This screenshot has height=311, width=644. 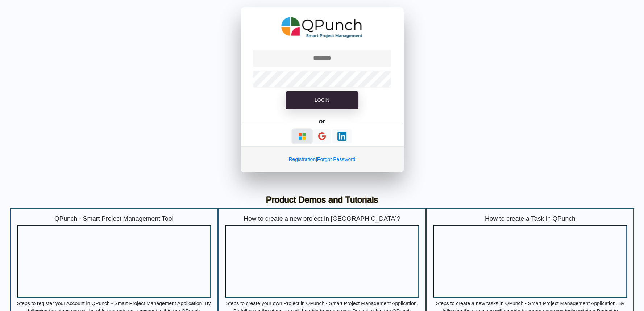 What do you see at coordinates (342, 136) in the screenshot?
I see `button: Continue With LinkedIn` at bounding box center [342, 136].